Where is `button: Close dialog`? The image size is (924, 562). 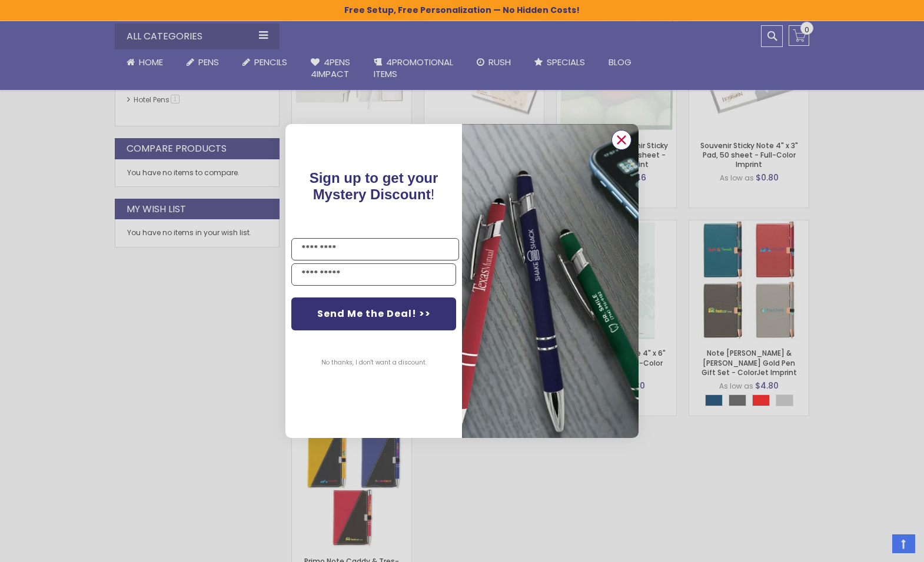
button: Close dialog is located at coordinates (621, 140).